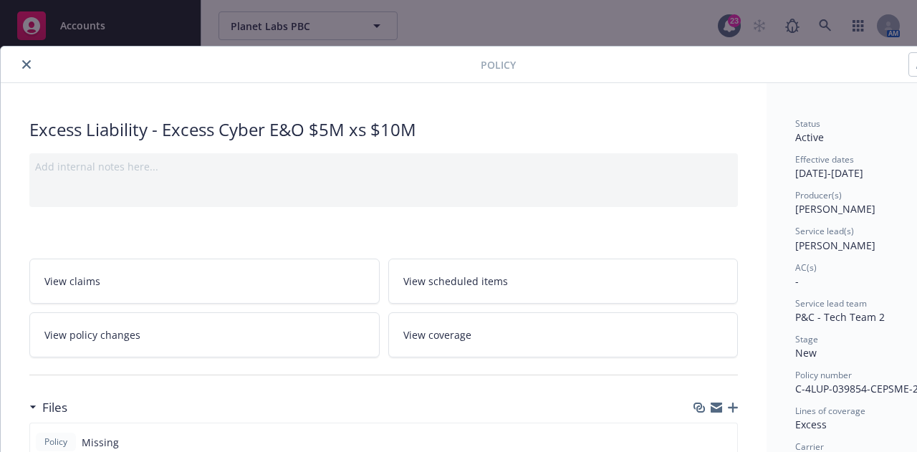 This screenshot has width=917, height=452. What do you see at coordinates (100, 442) in the screenshot?
I see `span: Missing` at bounding box center [100, 442].